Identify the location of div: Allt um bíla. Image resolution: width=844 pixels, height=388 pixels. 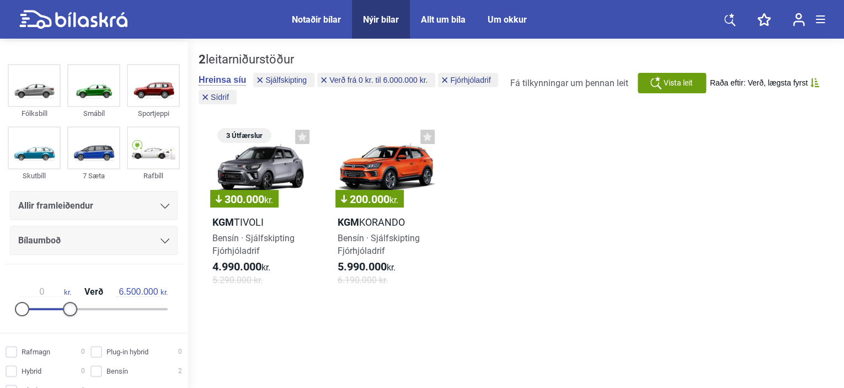
(443, 19).